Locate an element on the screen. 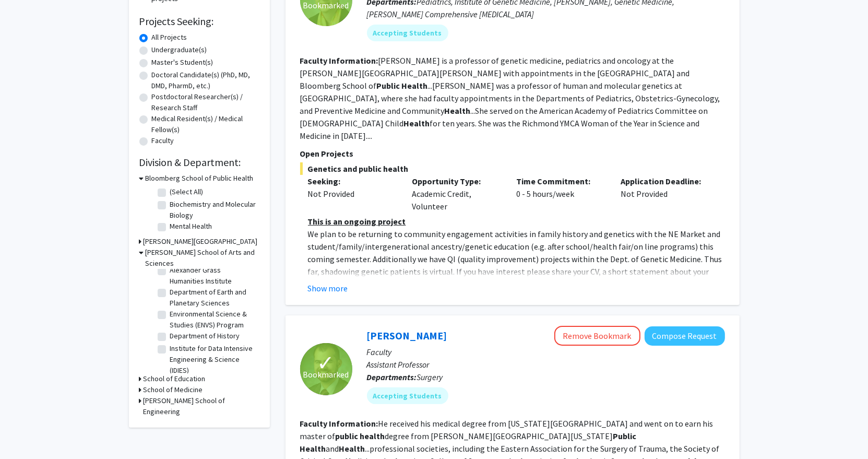 This screenshot has width=868, height=459. span: Genetics and public health is located at coordinates (512, 168).